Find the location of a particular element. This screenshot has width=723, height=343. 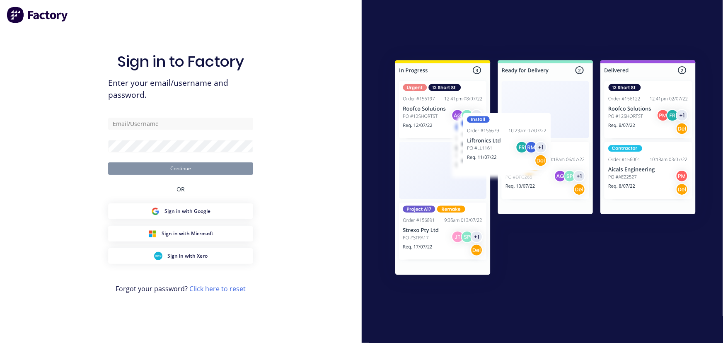

button: Google Sign inSign in with Google is located at coordinates (181, 211).